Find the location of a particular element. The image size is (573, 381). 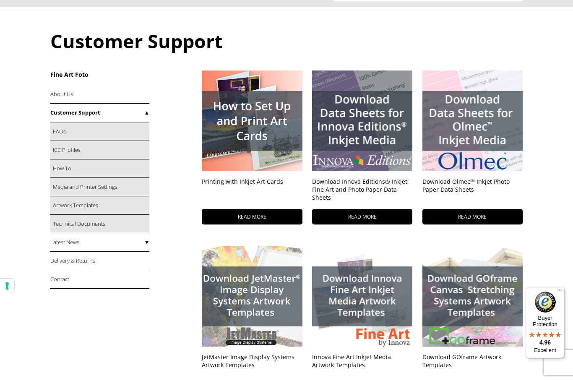

p: Buyer Protection is located at coordinates (545, 321).